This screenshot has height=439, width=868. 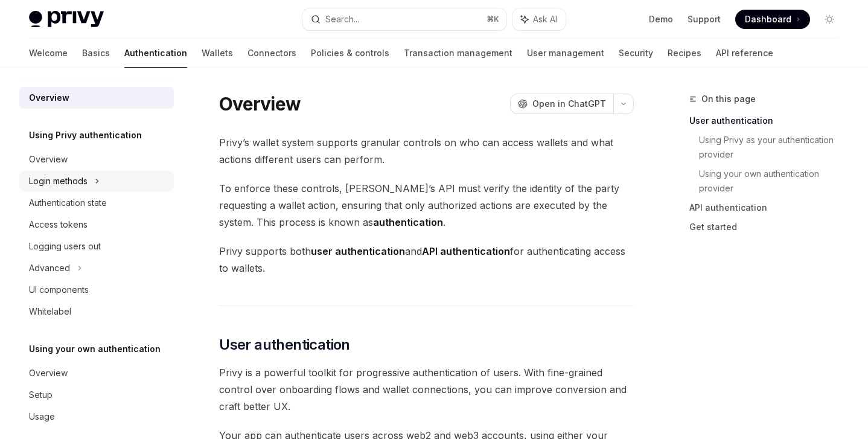 What do you see at coordinates (96, 203) in the screenshot?
I see `a: Authentication state` at bounding box center [96, 203].